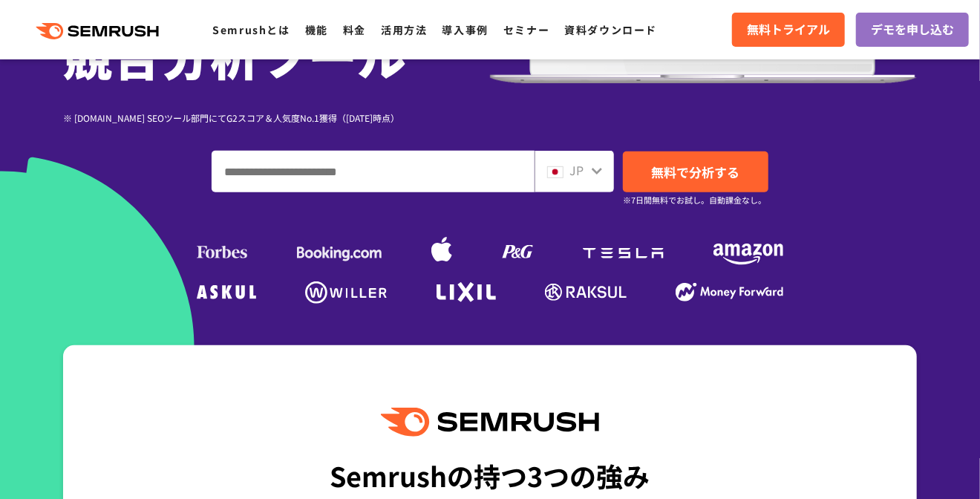 Image resolution: width=980 pixels, height=499 pixels. Describe the element at coordinates (404, 29) in the screenshot. I see `a: 活用方法` at that location.